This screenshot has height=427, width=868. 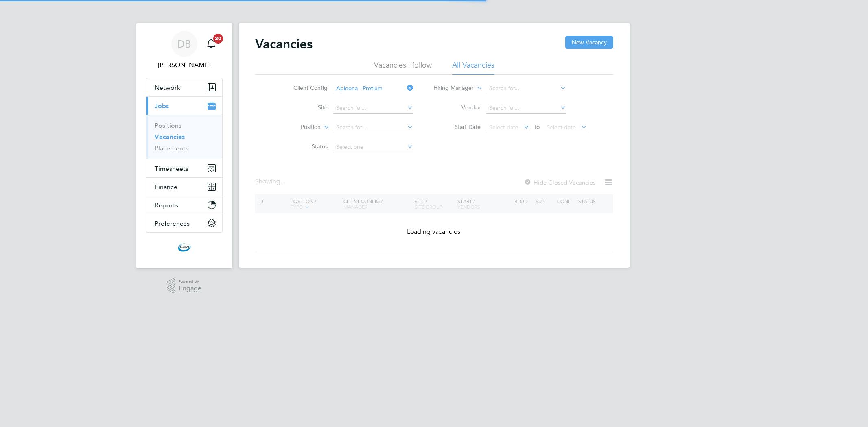 What do you see at coordinates (184, 87) in the screenshot?
I see `button: Network` at bounding box center [184, 87].